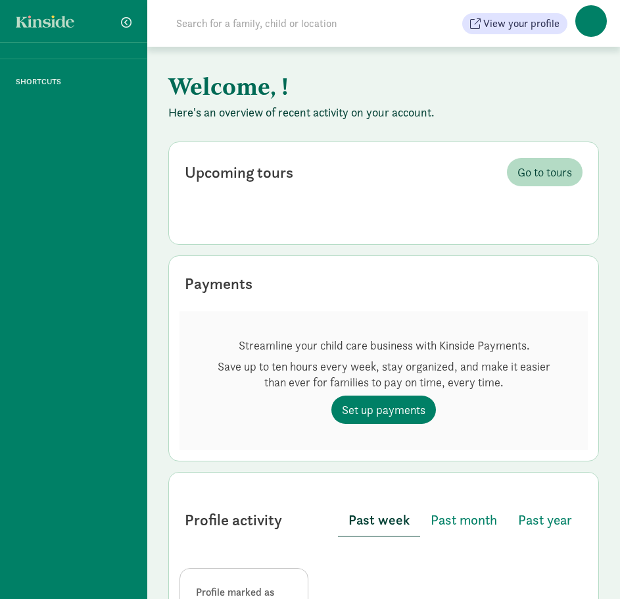  What do you see at coordinates (384, 86) in the screenshot?
I see `h1: Welcome, !` at bounding box center [384, 86].